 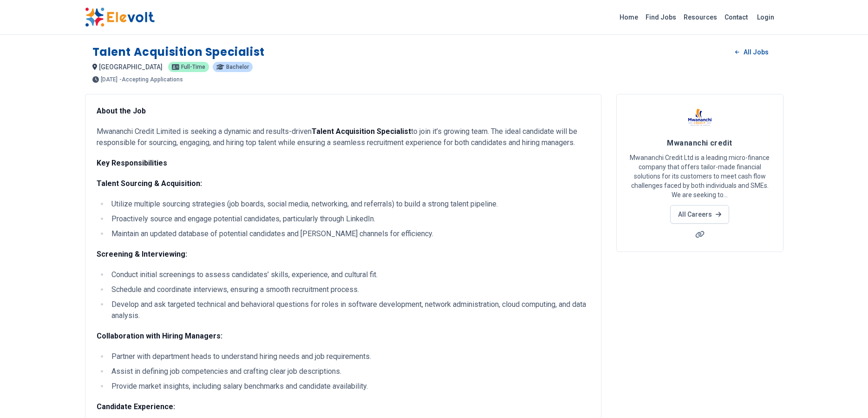 What do you see at coordinates (151, 80) in the screenshot?
I see `p: - Accepting Applications` at bounding box center [151, 80].